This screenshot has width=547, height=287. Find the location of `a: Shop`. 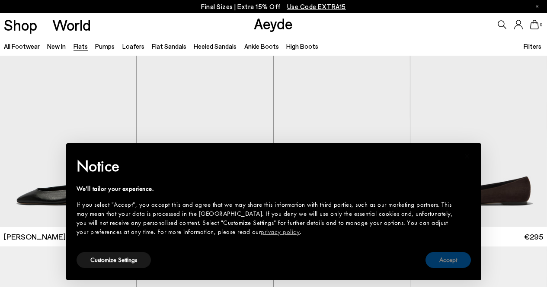

a: Shop is located at coordinates (20, 25).